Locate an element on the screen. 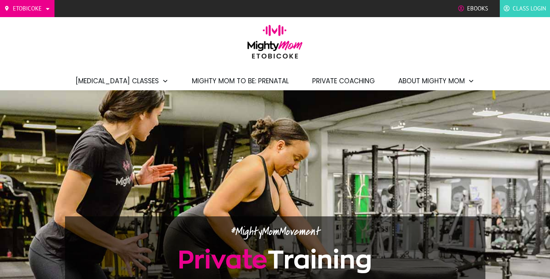 Image resolution: width=550 pixels, height=279 pixels. a: Private Coaching is located at coordinates (343, 81).